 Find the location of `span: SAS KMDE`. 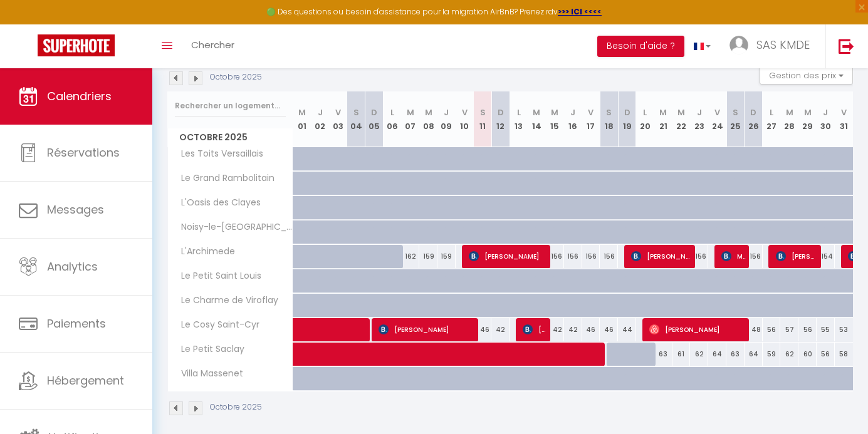

span: SAS KMDE is located at coordinates (783, 45).